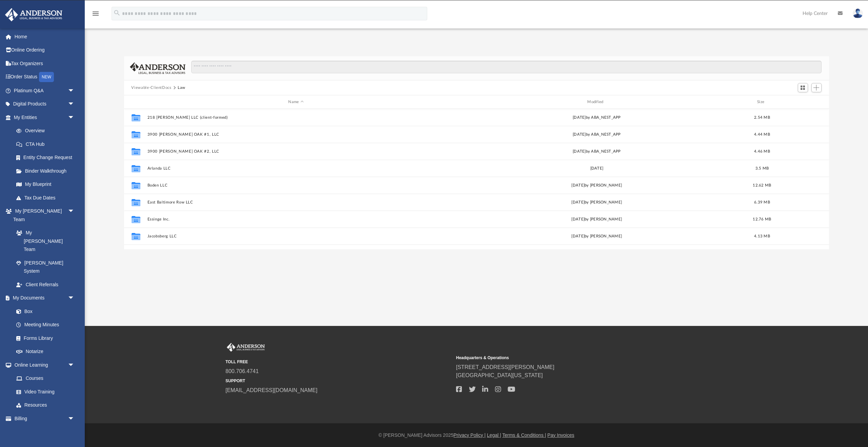 This screenshot has width=868, height=447. Describe the element at coordinates (817, 88) in the screenshot. I see `button: Add` at that location.